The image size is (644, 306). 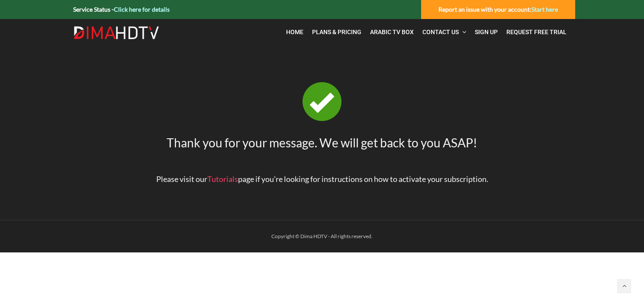 What do you see at coordinates (141, 9) in the screenshot?
I see `a: Click here for details` at bounding box center [141, 9].